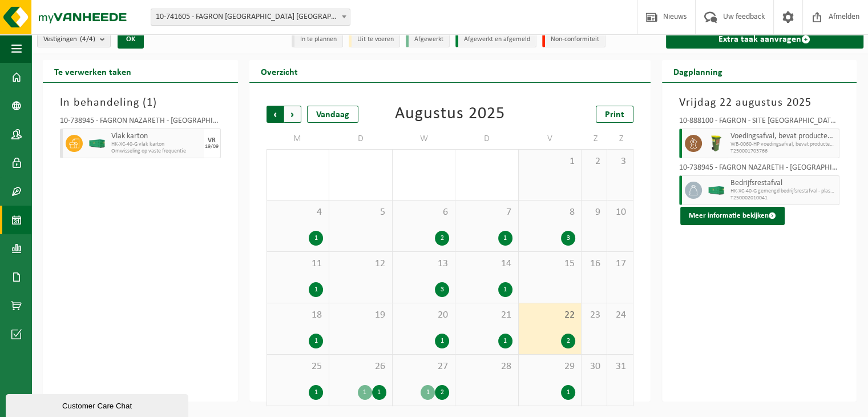 This screenshot has width=868, height=417. I want to click on span: WB-0060-HP voedingsafval, bevat producten van dierlijke oors, so click(784, 144).